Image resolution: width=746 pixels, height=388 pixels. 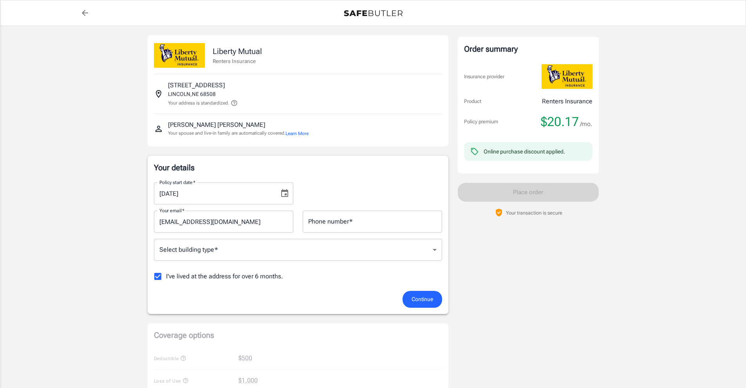 What do you see at coordinates (224, 222) in the screenshot?
I see `input: Enter email` at bounding box center [224, 222].